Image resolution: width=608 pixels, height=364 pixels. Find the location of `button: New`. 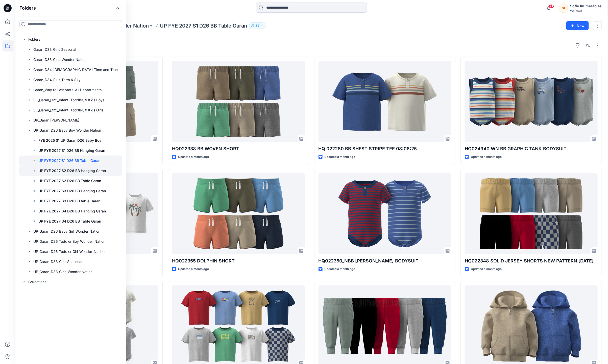

button: New is located at coordinates (578, 26).